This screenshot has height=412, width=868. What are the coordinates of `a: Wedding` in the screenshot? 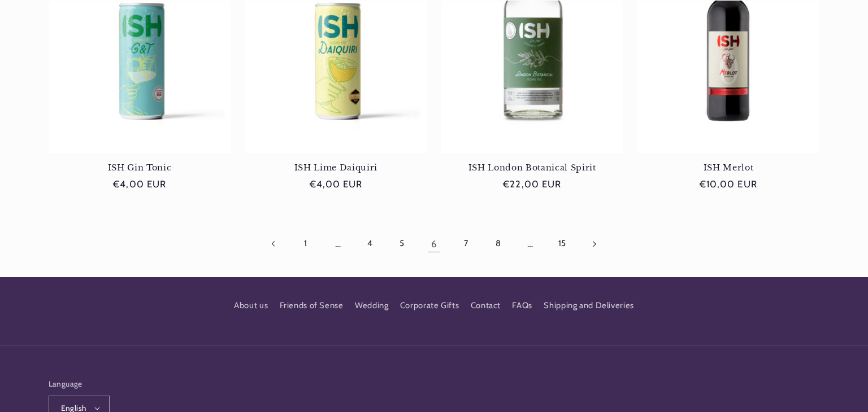 It's located at (371, 305).